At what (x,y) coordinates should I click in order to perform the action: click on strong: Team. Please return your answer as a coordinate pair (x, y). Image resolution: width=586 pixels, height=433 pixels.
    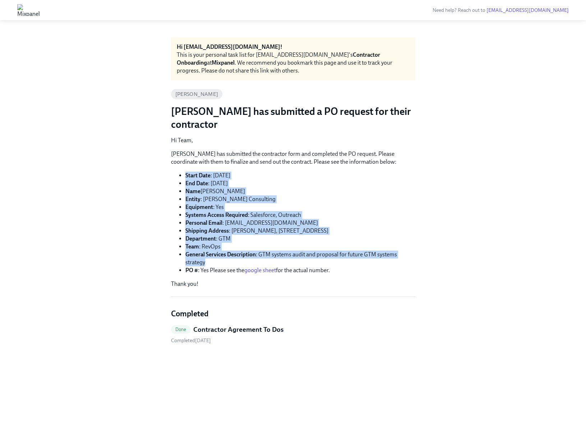
    Looking at the image, I should click on (192, 247).